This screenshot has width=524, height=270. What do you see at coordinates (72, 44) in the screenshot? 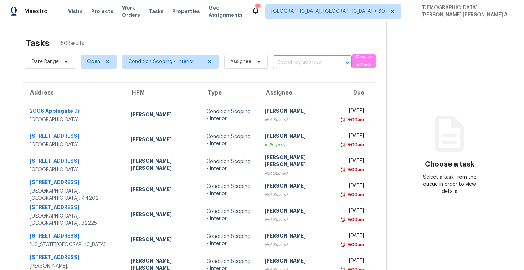
I see `span: 50 Results` at bounding box center [72, 44].